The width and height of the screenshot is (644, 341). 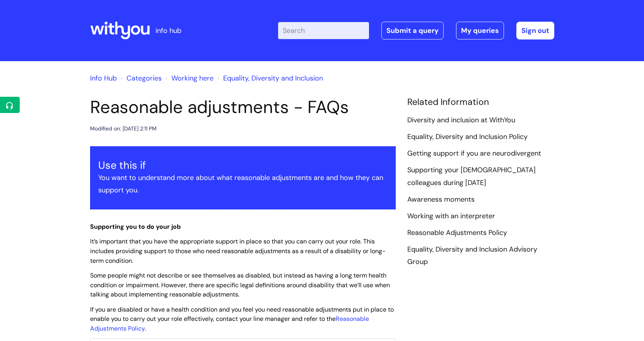 I want to click on li: Working here, so click(x=188, y=78).